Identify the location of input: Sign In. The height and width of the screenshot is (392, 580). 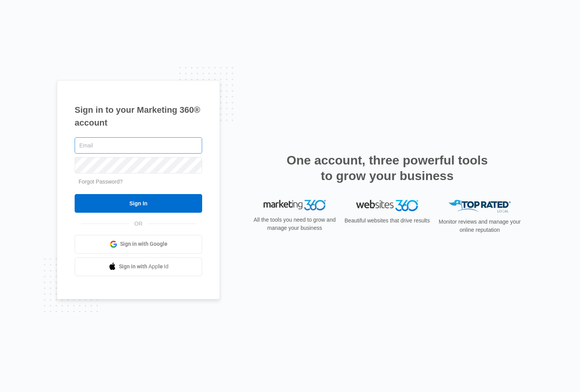
(138, 203).